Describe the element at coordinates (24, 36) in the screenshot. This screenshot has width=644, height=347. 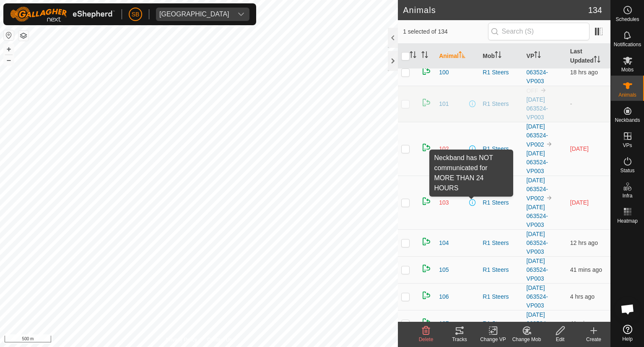
I see `button: Map Layers` at that location.